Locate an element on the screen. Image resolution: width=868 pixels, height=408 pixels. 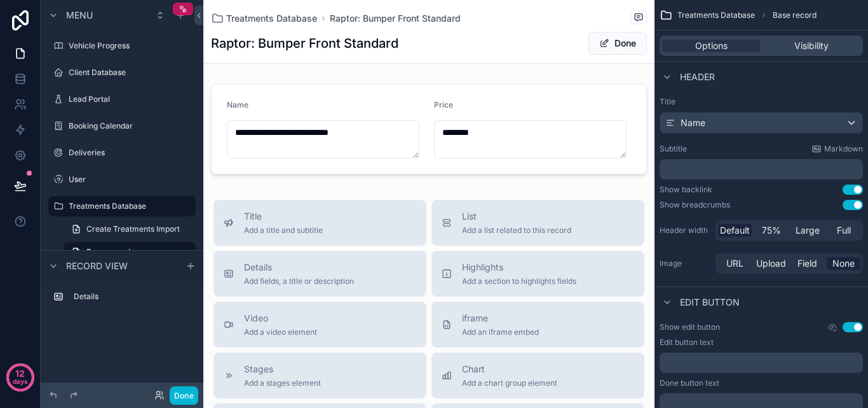
a: Booking Calendar is located at coordinates (122, 126).